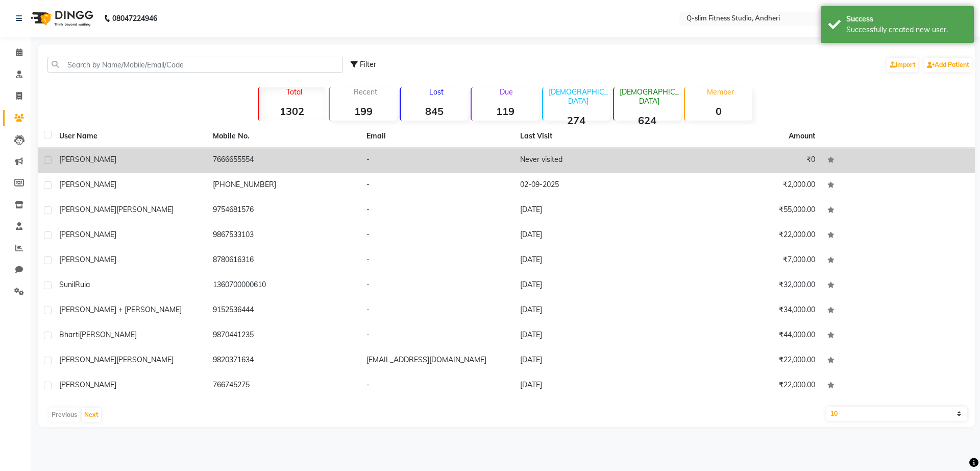 This screenshot has height=471, width=980. Describe the element at coordinates (61, 18) in the screenshot. I see `img: logo` at that location.